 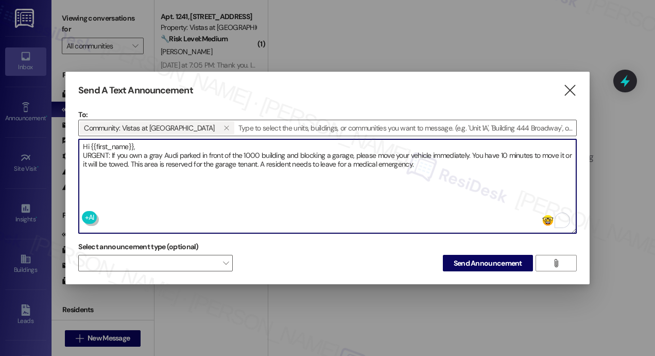 I want to click on textarea: To enrich screen reader interactions, please activate Accessibility in Grammarly extension settings, so click(x=328, y=186).